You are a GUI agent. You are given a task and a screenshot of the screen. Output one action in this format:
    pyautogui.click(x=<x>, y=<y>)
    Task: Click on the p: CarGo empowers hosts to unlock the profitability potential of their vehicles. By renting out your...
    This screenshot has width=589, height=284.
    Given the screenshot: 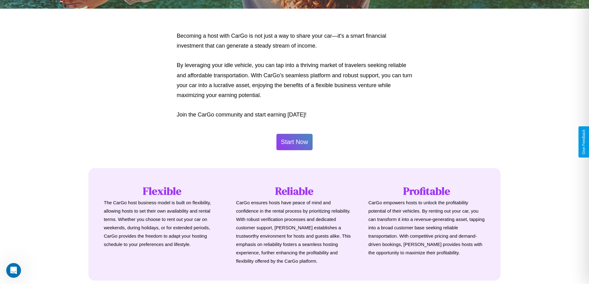 What is the action you would take?
    pyautogui.click(x=427, y=227)
    